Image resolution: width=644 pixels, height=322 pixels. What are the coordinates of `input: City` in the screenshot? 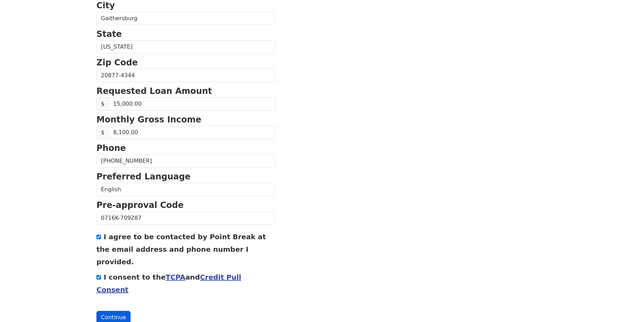 It's located at (186, 19).